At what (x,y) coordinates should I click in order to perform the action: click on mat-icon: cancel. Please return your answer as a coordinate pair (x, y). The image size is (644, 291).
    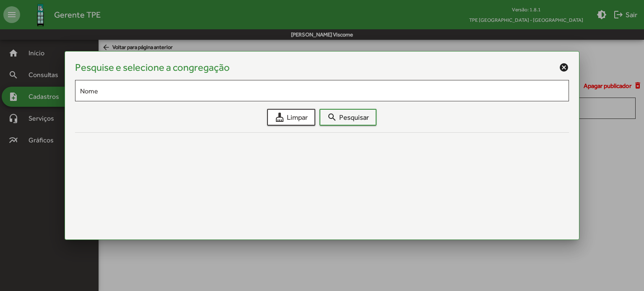
    Looking at the image, I should click on (564, 67).